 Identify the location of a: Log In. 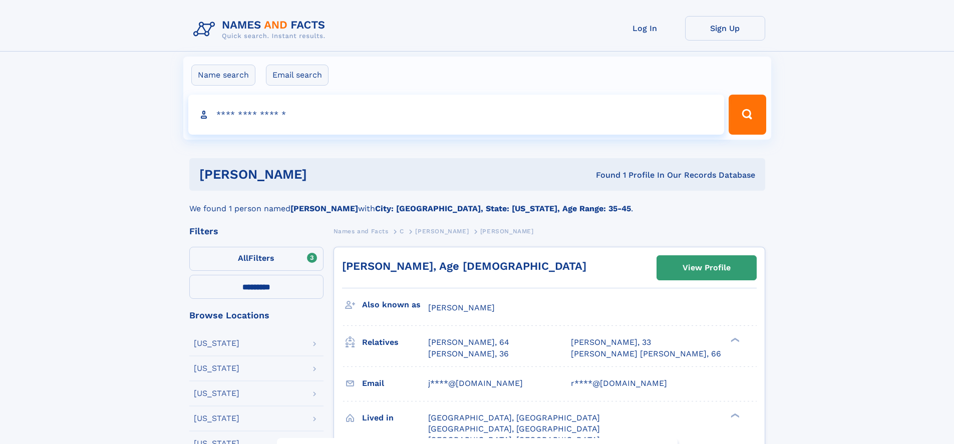
(645, 28).